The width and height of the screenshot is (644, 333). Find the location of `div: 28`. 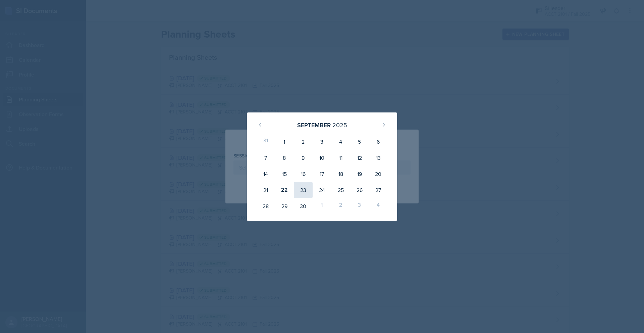

div: 28 is located at coordinates (265, 206).